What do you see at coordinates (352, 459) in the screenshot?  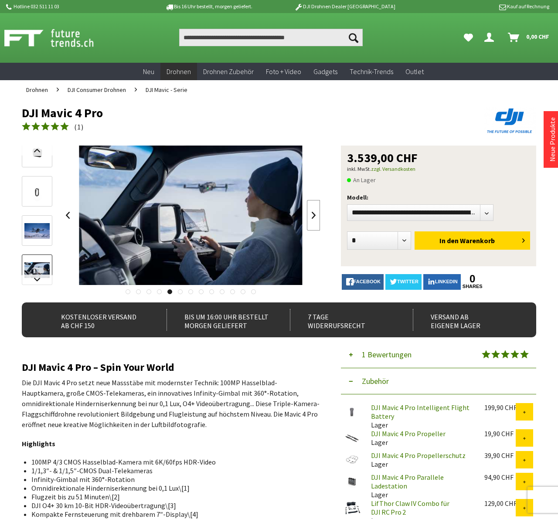 I see `img: DJI Mavic 4 Pro Propellerschutz` at bounding box center [352, 459].